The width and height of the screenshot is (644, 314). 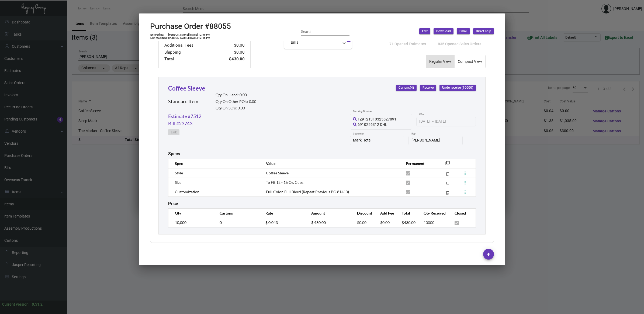 What do you see at coordinates (463, 31) in the screenshot?
I see `span: Email` at bounding box center [463, 31].